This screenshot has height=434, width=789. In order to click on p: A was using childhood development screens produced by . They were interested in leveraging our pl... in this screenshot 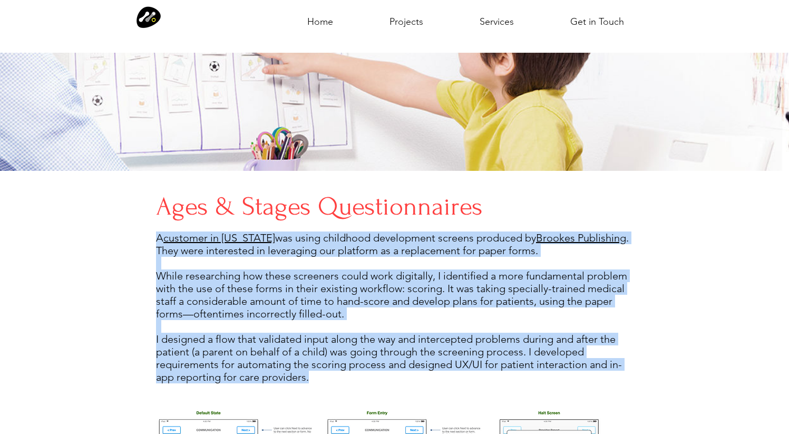, I will do `click(394, 244)`.